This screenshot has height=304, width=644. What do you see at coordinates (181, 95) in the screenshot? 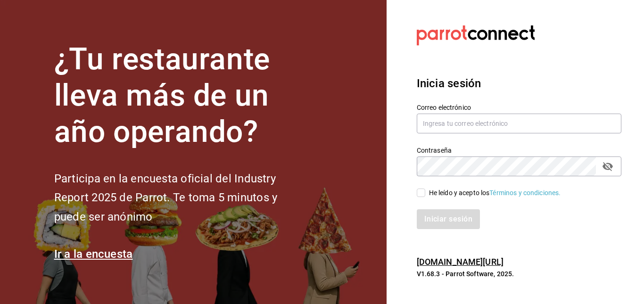
I see `h1: ¿Tu restaurante lleva más de un año operando?` at bounding box center [181, 95].